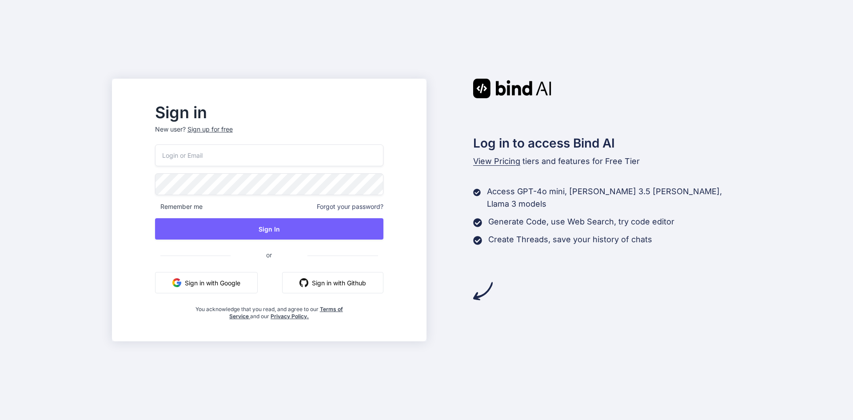 This screenshot has width=853, height=420. What do you see at coordinates (497, 161) in the screenshot?
I see `span: View Pricing` at bounding box center [497, 161].